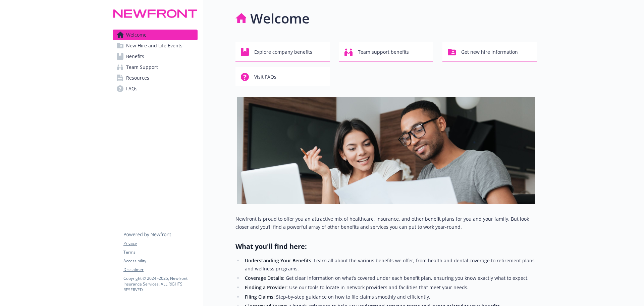 The width and height of the screenshot is (644, 306). I want to click on span: Visit FAQs, so click(266, 77).